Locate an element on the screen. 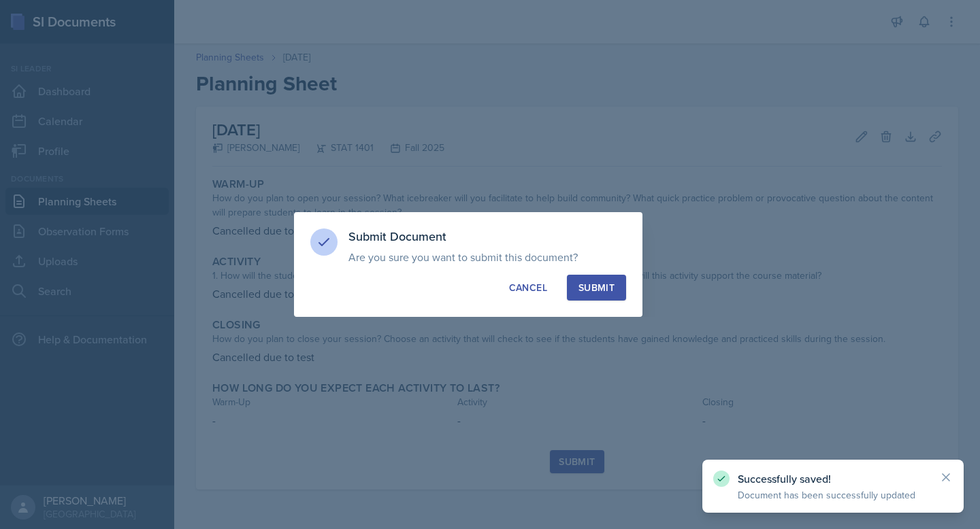 The height and width of the screenshot is (529, 980). div: Submit is located at coordinates (596, 288).